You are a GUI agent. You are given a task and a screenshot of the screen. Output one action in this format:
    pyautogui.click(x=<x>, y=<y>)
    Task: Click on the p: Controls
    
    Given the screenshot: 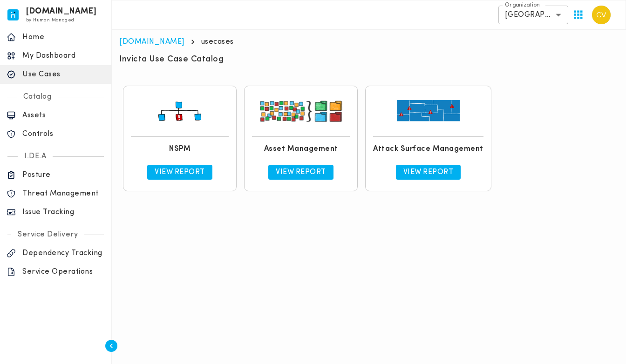 What is the action you would take?
    pyautogui.click(x=64, y=134)
    